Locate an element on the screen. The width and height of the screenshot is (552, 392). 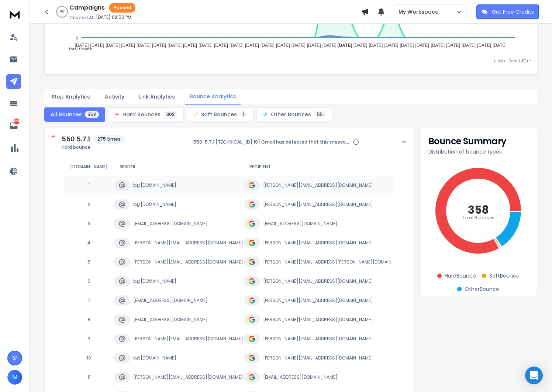
span: 550 5.7.1 is located at coordinates (76, 139).